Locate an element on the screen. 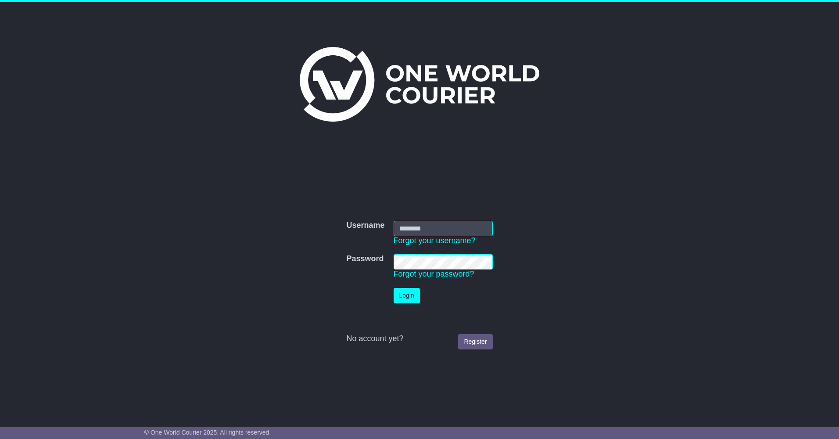 The width and height of the screenshot is (839, 439). a: Register is located at coordinates (475, 341).